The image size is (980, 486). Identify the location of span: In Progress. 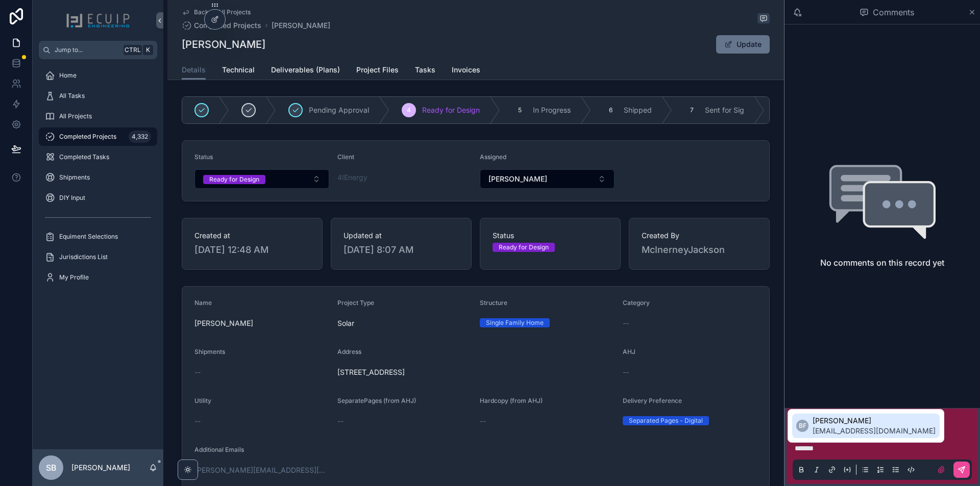
(552, 110).